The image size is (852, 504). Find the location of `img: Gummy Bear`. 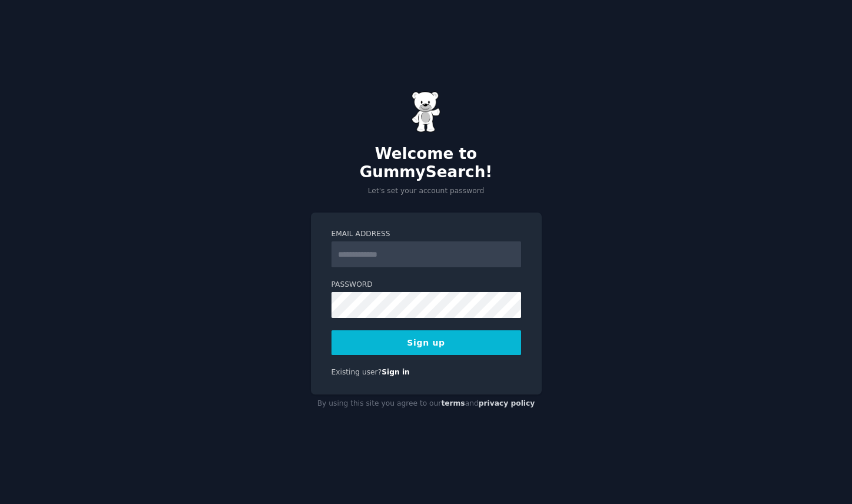

img: Gummy Bear is located at coordinates (426, 112).